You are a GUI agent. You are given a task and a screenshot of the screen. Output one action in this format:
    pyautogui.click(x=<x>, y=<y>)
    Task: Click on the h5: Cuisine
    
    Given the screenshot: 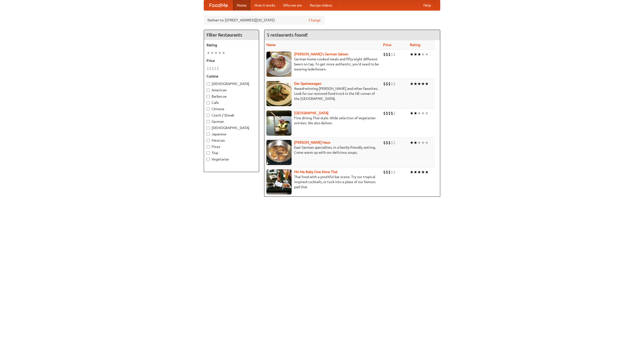 What is the action you would take?
    pyautogui.click(x=231, y=76)
    